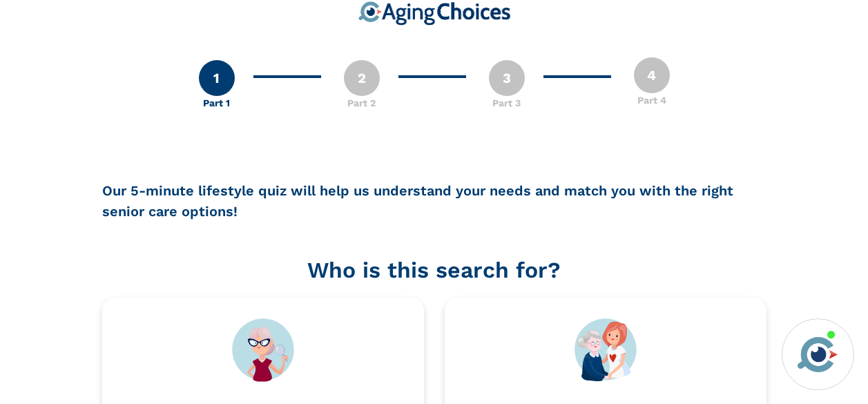 The height and width of the screenshot is (404, 868). What do you see at coordinates (217, 78) in the screenshot?
I see `div: 1` at bounding box center [217, 78].